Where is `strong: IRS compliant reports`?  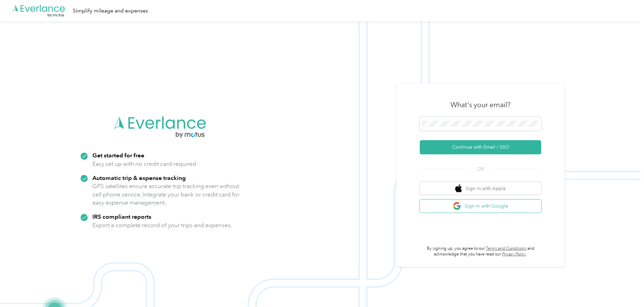
strong: IRS compliant reports is located at coordinates (122, 216).